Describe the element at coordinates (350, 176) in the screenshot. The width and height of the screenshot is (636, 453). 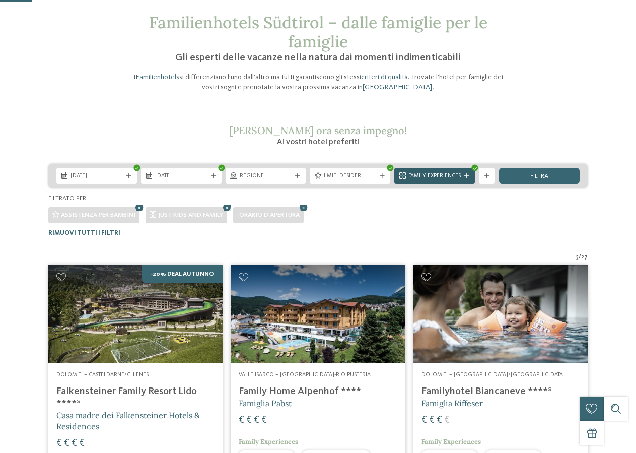
I see `span: I miei desideri` at that location.